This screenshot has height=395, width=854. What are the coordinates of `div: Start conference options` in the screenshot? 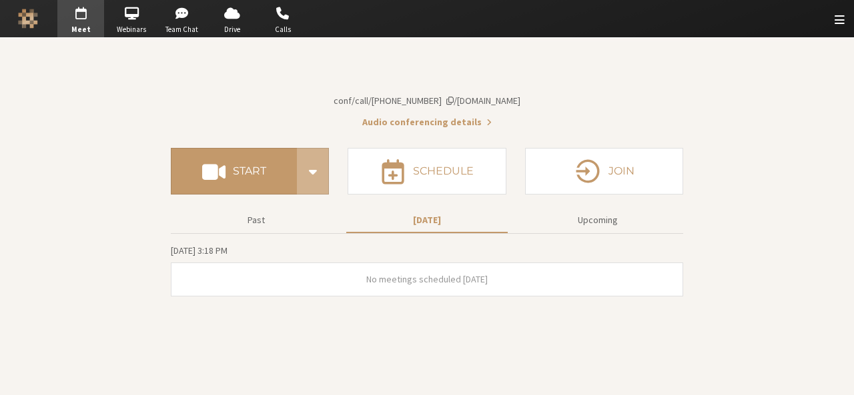 It's located at (313, 171).